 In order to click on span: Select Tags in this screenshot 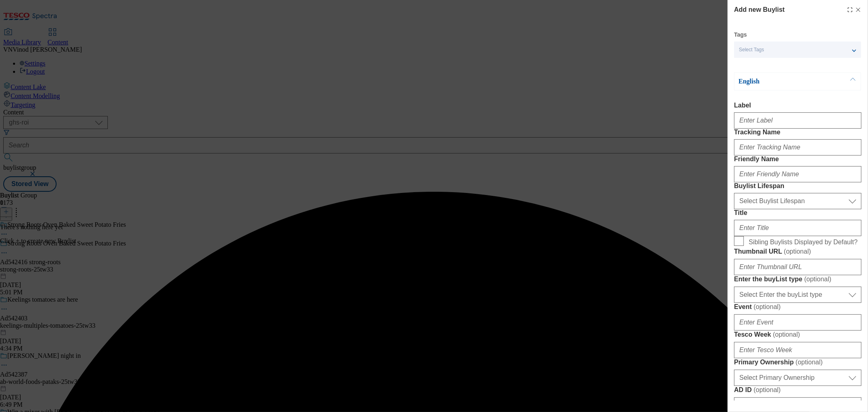, I will do `click(751, 49)`.